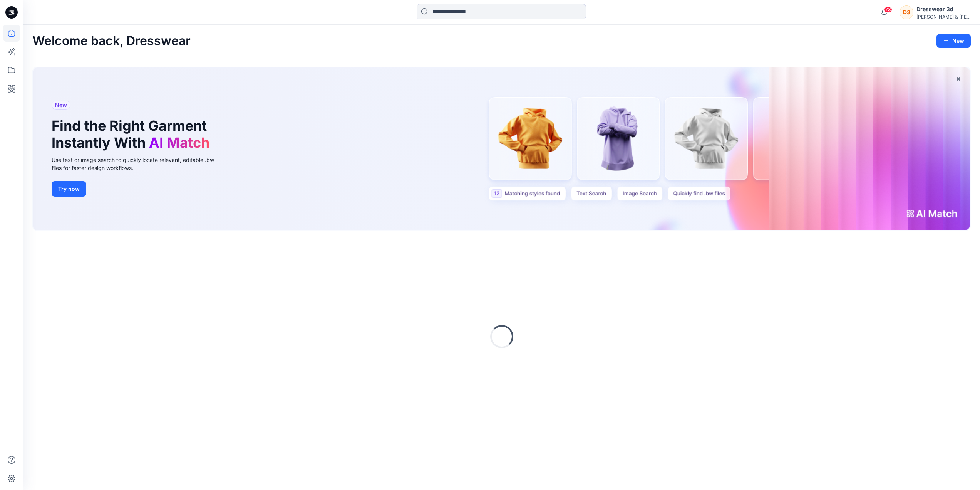 This screenshot has height=490, width=980. I want to click on div: D3, so click(907, 13).